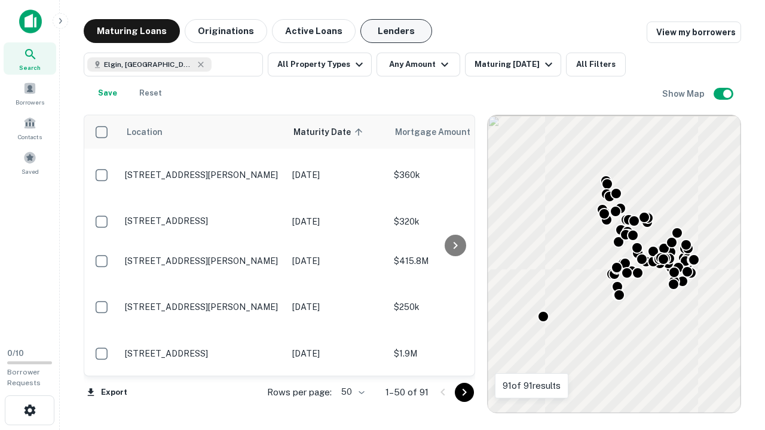  Describe the element at coordinates (440, 132) in the screenshot. I see `span: Mortgage Amount` at that location.